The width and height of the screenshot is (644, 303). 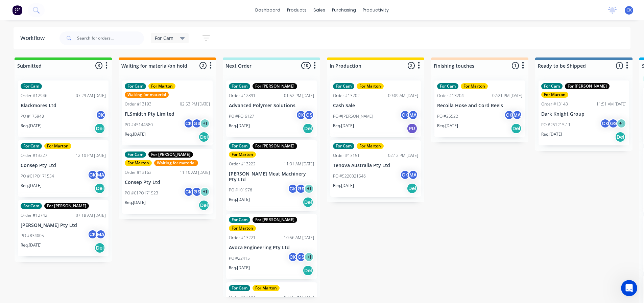 I want to click on span: CK, so click(x=629, y=10).